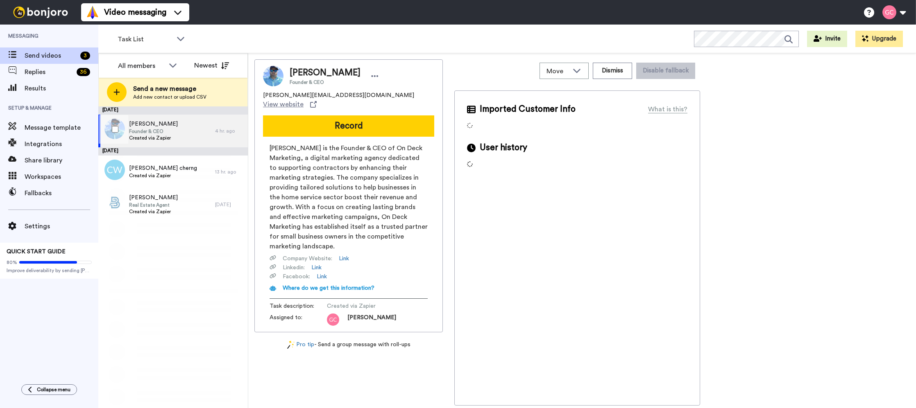  Describe the element at coordinates (170, 97) in the screenshot. I see `span: Add new contact or upload CSV` at that location.